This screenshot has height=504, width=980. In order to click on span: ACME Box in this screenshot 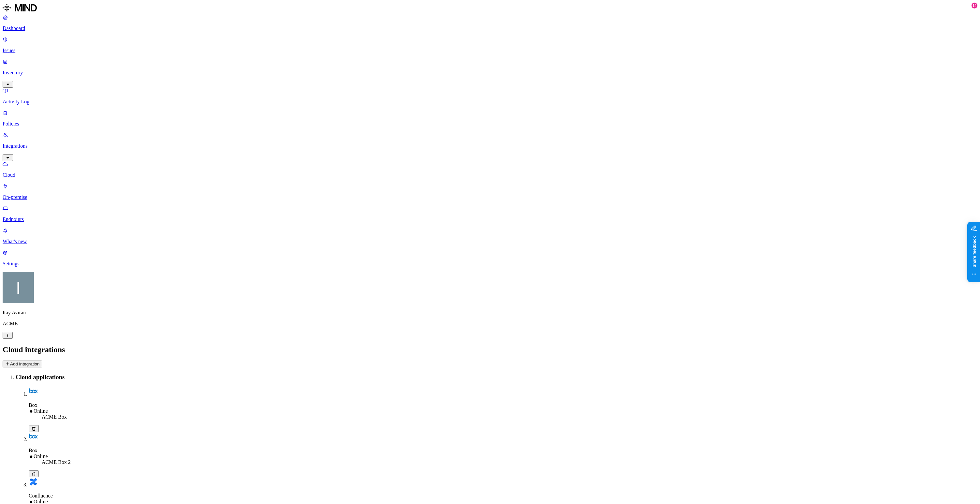, I will do `click(54, 416)`.